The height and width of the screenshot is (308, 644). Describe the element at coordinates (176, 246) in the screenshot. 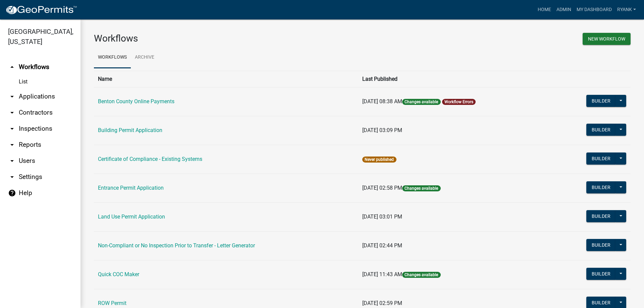

I see `a: Non-Compliant or No Inspection Prior to Transfer - Letter Generator` at that location.